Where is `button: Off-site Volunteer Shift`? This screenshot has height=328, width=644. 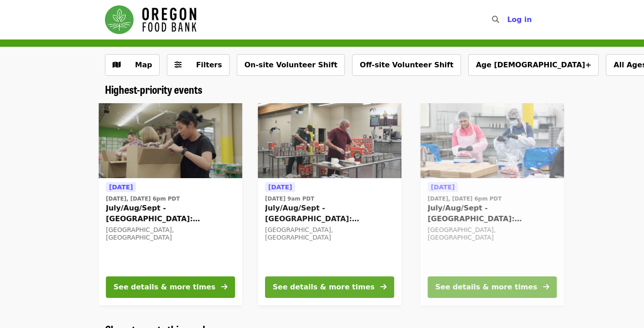 button: Off-site Volunteer Shift is located at coordinates (406, 65).